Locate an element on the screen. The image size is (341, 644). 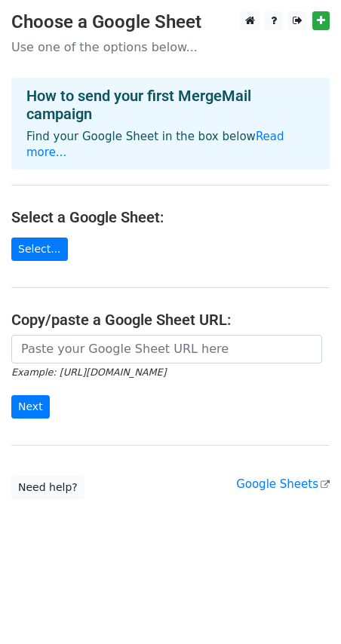
a: Select... is located at coordinates (39, 249).